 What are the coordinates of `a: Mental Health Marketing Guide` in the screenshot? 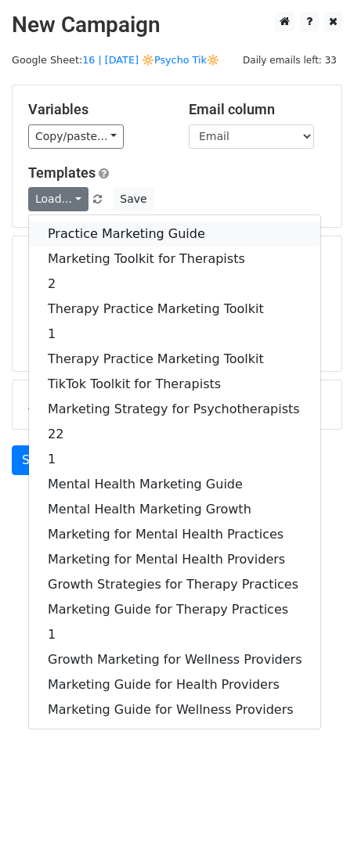 It's located at (175, 484).